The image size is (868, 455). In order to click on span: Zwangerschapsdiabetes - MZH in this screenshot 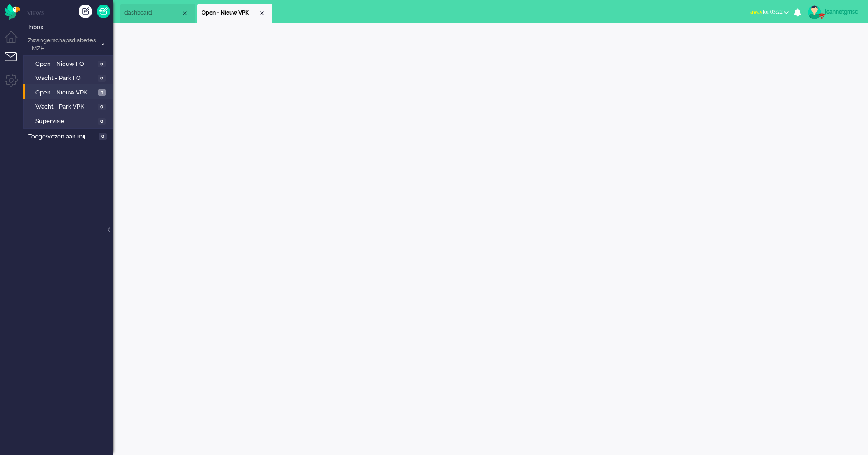, I will do `click(61, 45)`.